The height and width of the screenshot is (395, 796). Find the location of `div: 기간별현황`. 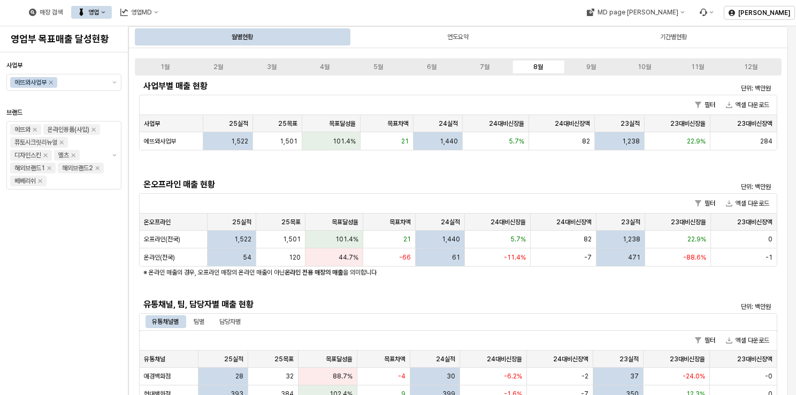

div: 기간별현황 is located at coordinates (673, 37).